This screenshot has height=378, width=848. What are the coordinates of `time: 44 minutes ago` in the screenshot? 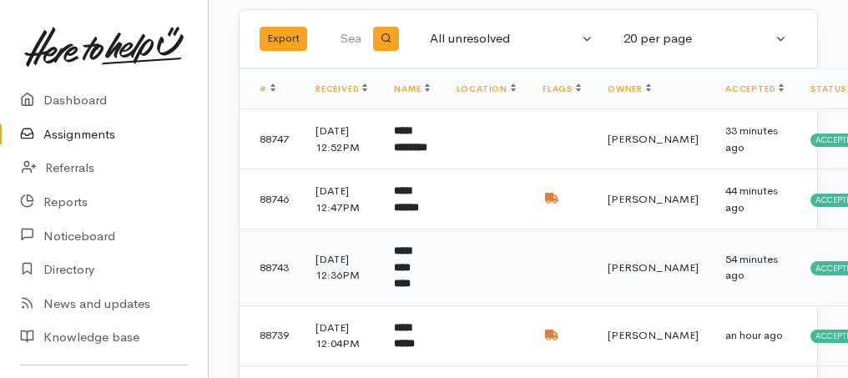 It's located at (752, 199).